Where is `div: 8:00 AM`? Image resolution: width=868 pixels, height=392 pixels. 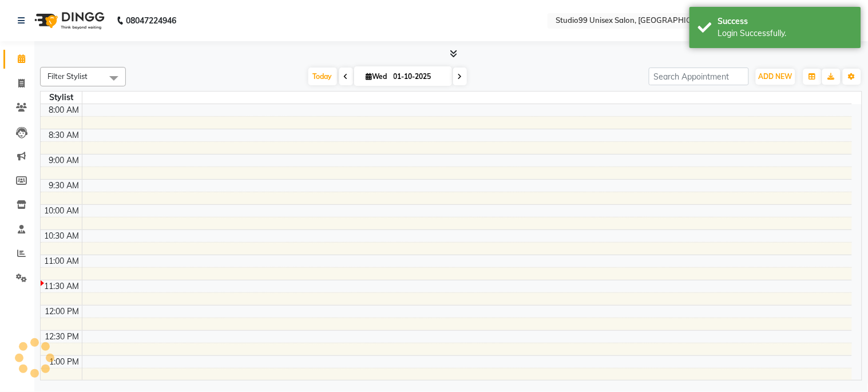 div: 8:00 AM is located at coordinates (64, 110).